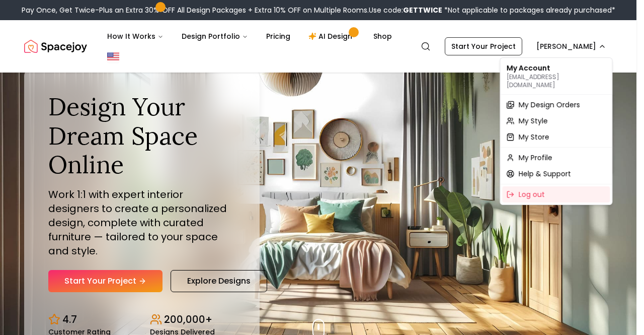 This screenshot has width=644, height=335. I want to click on span: Help & Support, so click(545, 174).